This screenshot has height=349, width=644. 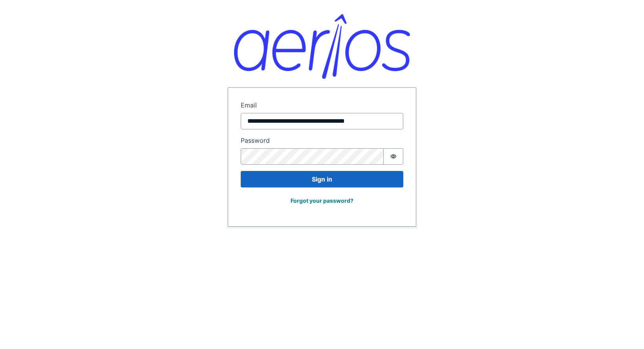 What do you see at coordinates (322, 200) in the screenshot?
I see `button: Forgot your password?` at bounding box center [322, 200].